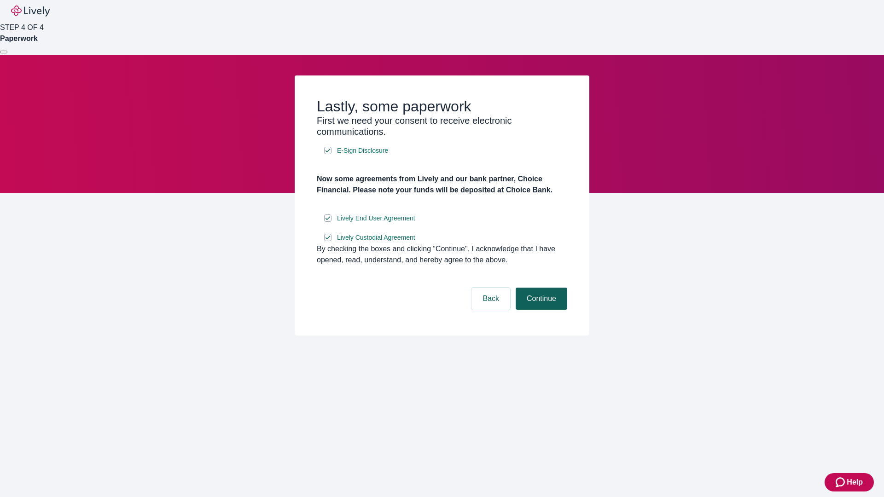  Describe the element at coordinates (841, 483) in the screenshot. I see `svg: Zendesk support icon` at that location.